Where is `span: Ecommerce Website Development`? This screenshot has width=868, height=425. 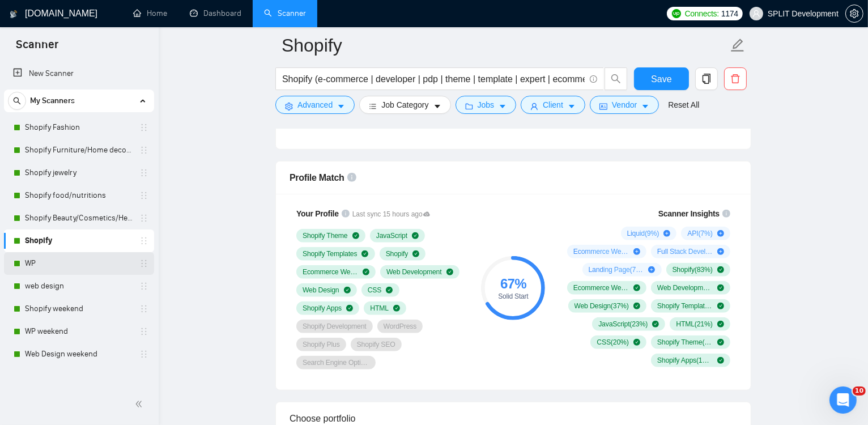 span: Ecommerce Website Development is located at coordinates (330, 272).